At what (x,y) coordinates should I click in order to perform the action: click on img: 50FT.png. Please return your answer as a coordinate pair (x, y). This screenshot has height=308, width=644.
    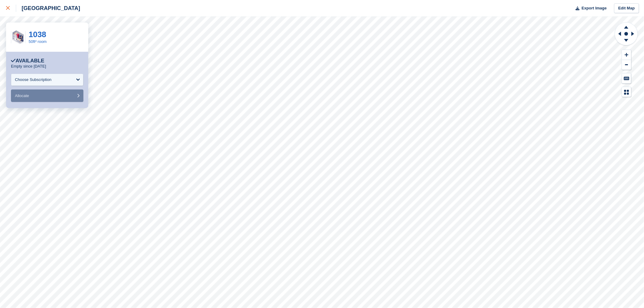
    Looking at the image, I should click on (18, 37).